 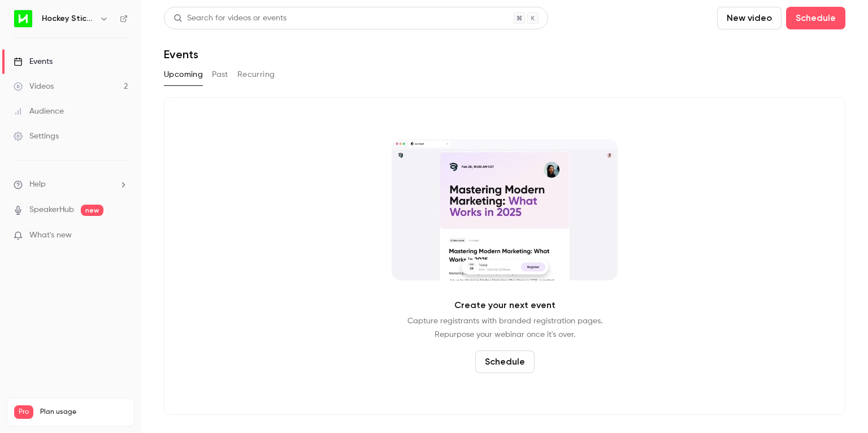 I want to click on h1: Events, so click(x=181, y=54).